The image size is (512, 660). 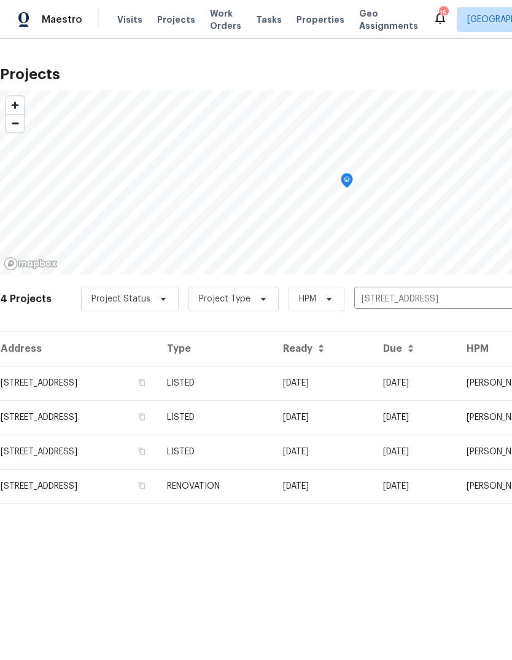 I want to click on span: Maestro, so click(x=62, y=20).